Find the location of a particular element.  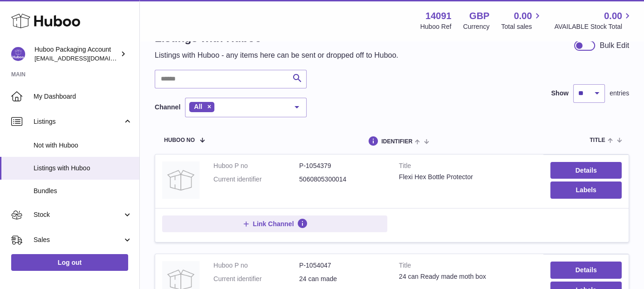

span: Stock is located at coordinates (78, 215).